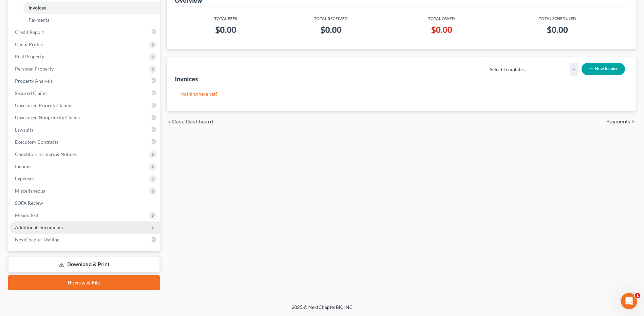  I want to click on button: New Invoice, so click(603, 69).